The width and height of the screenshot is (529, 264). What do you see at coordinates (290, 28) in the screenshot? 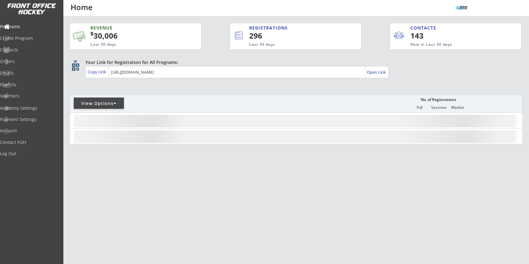
I see `div: REGISTRATIONS` at bounding box center [290, 28].